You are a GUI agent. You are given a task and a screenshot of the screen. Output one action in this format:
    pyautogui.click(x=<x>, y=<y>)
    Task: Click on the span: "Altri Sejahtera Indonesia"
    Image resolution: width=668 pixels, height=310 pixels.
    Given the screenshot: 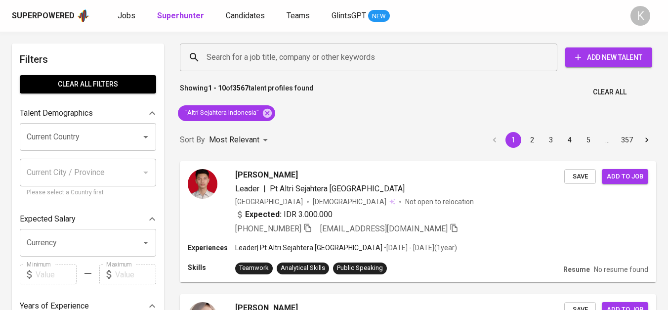 What is the action you would take?
    pyautogui.click(x=221, y=113)
    